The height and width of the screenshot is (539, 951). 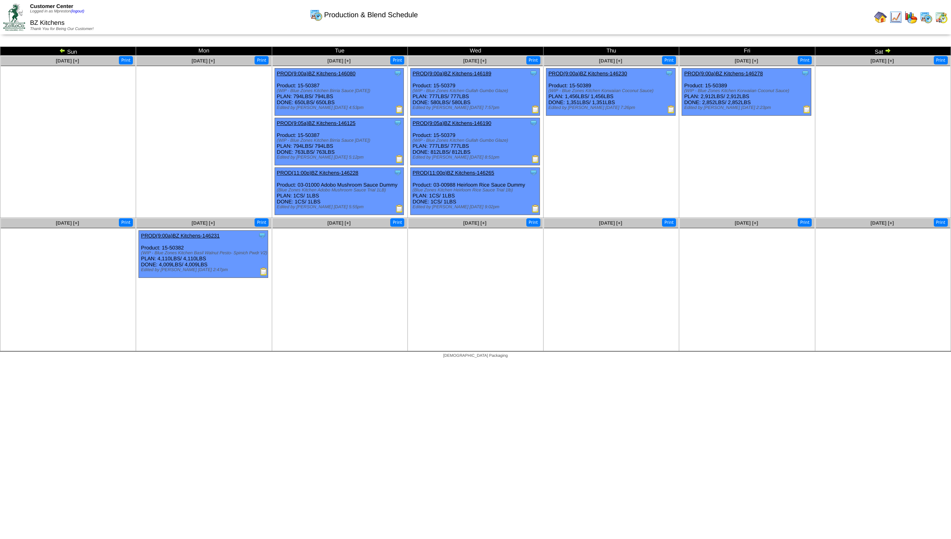 What do you see at coordinates (475, 92) in the screenshot?
I see `div: Product: 15-50379 PLAN: 777LBS / 777LBS DONE: 580LBS / 580LBS` at bounding box center [475, 92].